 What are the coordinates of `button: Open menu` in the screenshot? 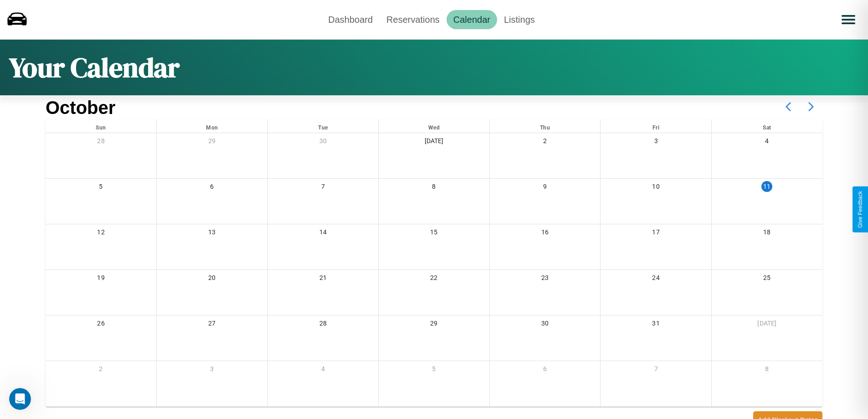 It's located at (848, 19).